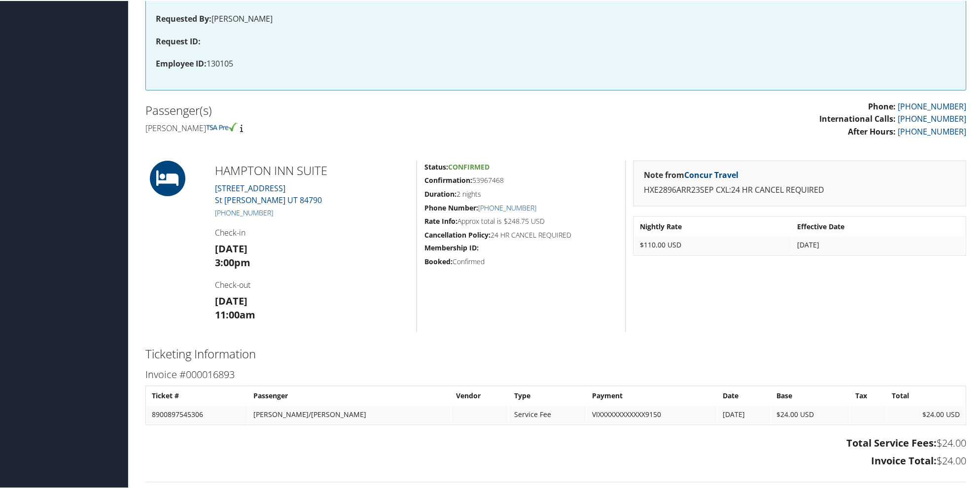 Image resolution: width=980 pixels, height=488 pixels. Describe the element at coordinates (522, 220) in the screenshot. I see `h5: Approx total is $248.75 USD` at that location.